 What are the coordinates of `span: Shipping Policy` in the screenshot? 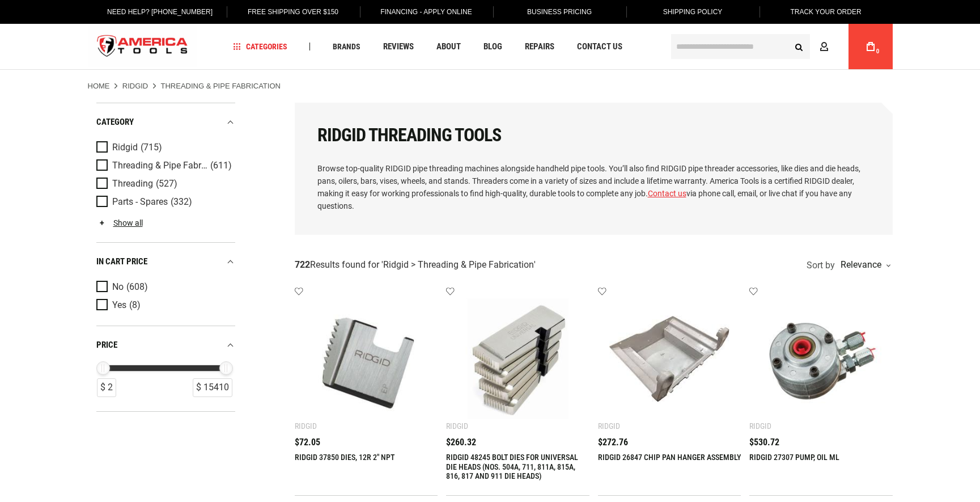 It's located at (693, 12).